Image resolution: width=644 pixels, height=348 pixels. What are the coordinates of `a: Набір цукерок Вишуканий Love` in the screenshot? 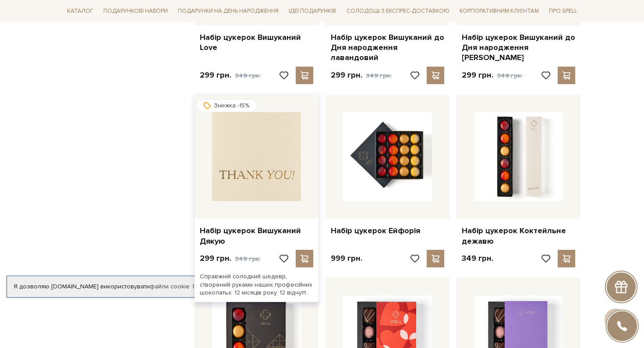 It's located at (256, 43).